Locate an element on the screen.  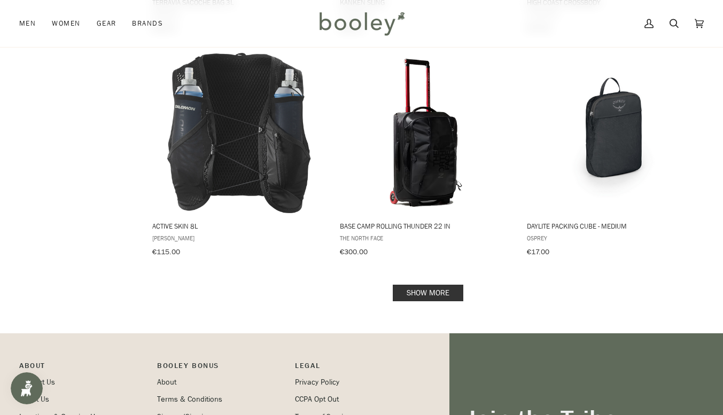
img: Osprey Daylite Packing Cube - Medium Black - Booley Galway is located at coordinates (613, 133).